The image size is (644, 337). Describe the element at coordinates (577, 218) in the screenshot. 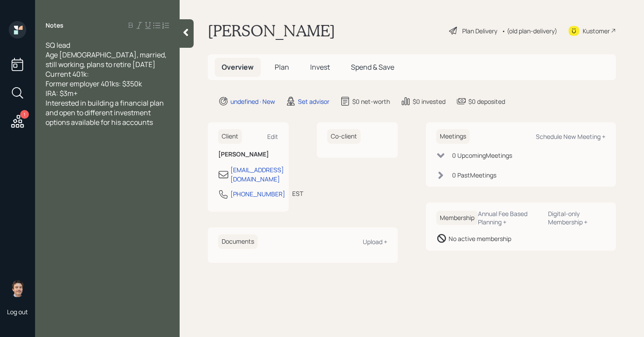

I see `div: Digital-only Membership +` at that location.